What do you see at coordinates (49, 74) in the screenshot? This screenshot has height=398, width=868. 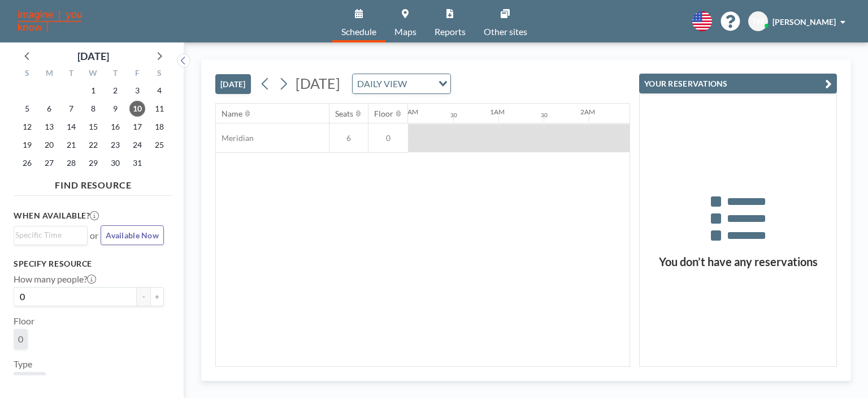 I see `div: M` at bounding box center [49, 74].